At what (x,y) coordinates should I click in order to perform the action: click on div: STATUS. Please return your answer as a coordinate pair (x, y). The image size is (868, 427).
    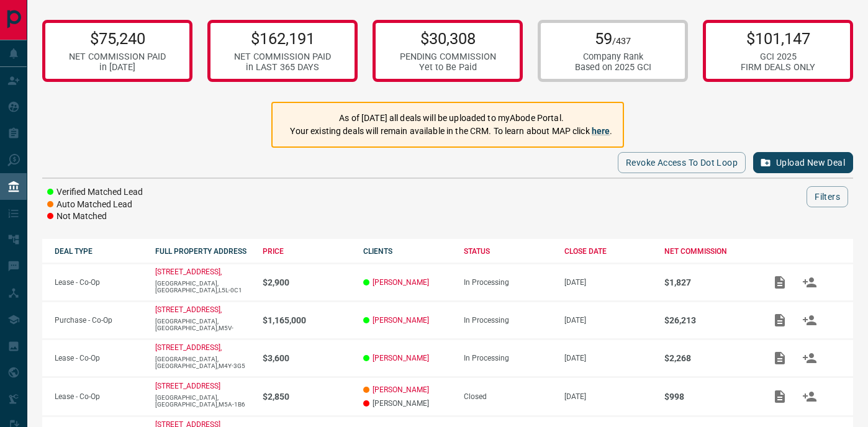
    Looking at the image, I should click on (507, 251).